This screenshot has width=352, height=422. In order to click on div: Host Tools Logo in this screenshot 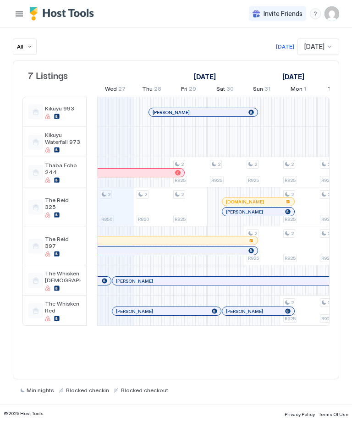, I will do `click(64, 14)`.